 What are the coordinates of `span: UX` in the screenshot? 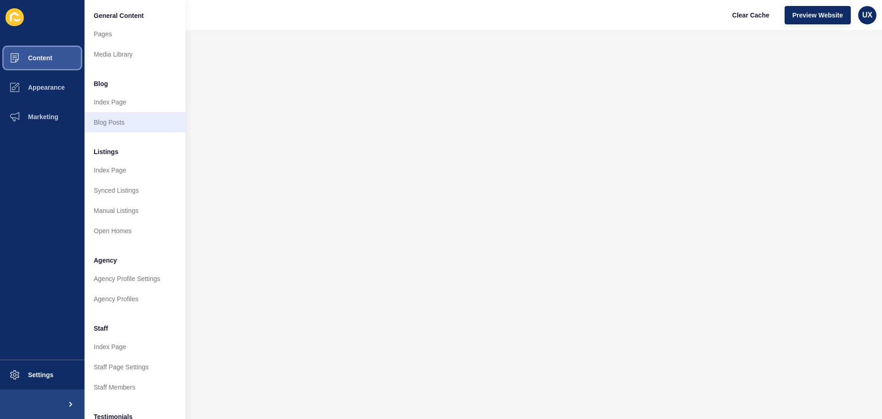 It's located at (868, 15).